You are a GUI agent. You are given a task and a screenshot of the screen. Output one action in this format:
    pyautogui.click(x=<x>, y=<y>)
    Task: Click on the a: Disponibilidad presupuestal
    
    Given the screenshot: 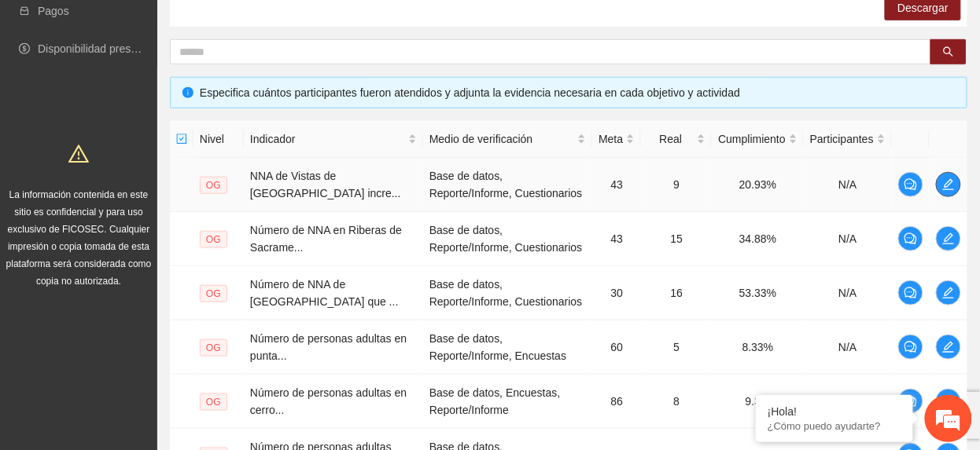 What is the action you would take?
    pyautogui.click(x=105, y=48)
    